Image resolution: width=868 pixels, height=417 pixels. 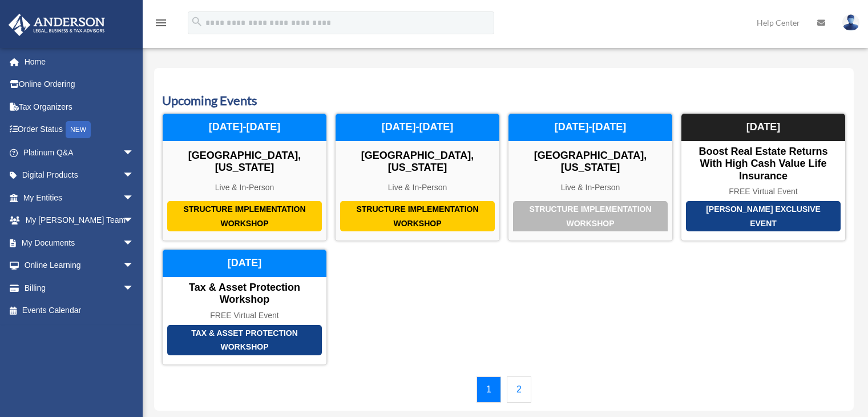 What do you see at coordinates (79, 243) in the screenshot?
I see `a: My Documentsarrow_drop_down` at bounding box center [79, 243].